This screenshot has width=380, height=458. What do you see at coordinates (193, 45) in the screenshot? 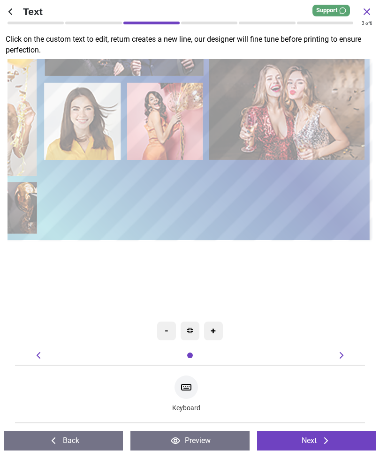
I see `p: Click on the custom text to edit, return creates a new line, our designer will fine tune before p...` at bounding box center [193, 45].